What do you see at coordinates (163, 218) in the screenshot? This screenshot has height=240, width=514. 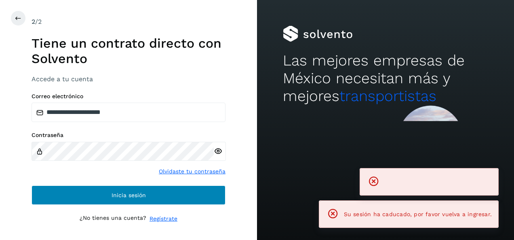 I see `a: Regístrate` at bounding box center [163, 218].